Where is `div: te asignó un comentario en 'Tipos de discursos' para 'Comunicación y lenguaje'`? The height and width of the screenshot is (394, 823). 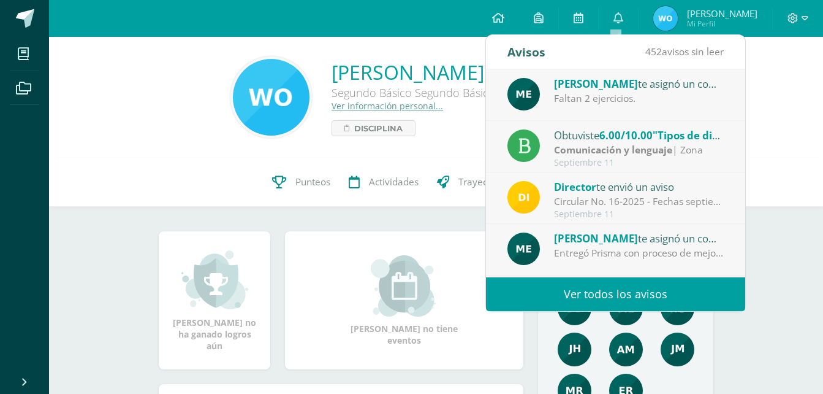 div: te asignó un comentario en 'Tipos de discursos' para 'Comunicación y lenguaje' is located at coordinates (639, 83).